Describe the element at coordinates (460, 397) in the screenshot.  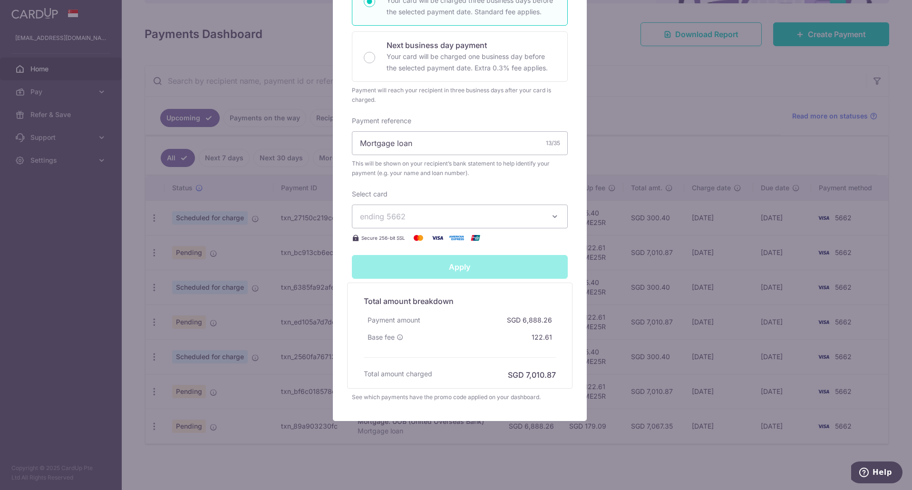
I see `div: See which payments have the promo code applied on your dashboard.` at that location.